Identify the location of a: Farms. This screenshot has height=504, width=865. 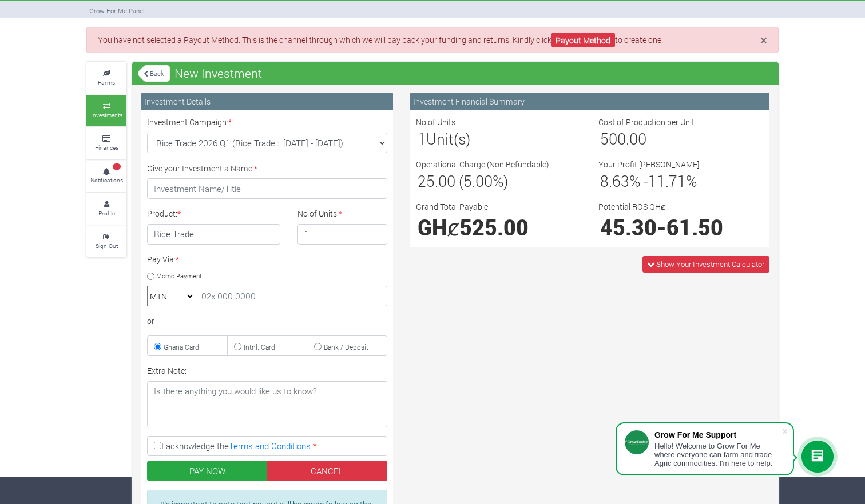
(106, 78).